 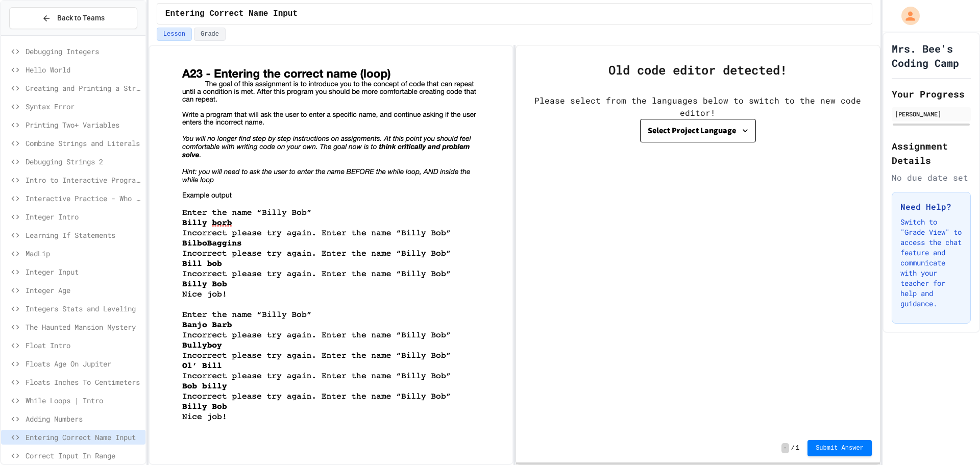 I want to click on h1: Mrs. Bee's Coding Camp, so click(x=931, y=56).